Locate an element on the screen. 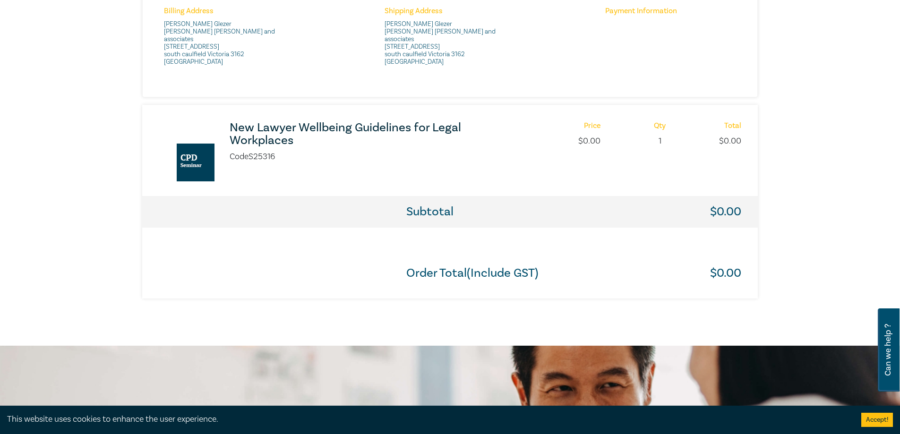 Image resolution: width=900 pixels, height=434 pixels. h6: Payment Information is located at coordinates (673, 11).